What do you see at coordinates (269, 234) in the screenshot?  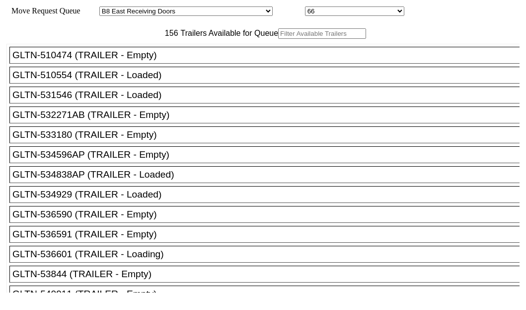 I see `div: GLTN-536591 (TRAILER - Empty)` at bounding box center [269, 234].